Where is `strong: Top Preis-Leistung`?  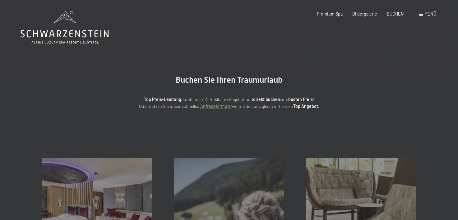
strong: Top Preis-Leistung is located at coordinates (163, 99).